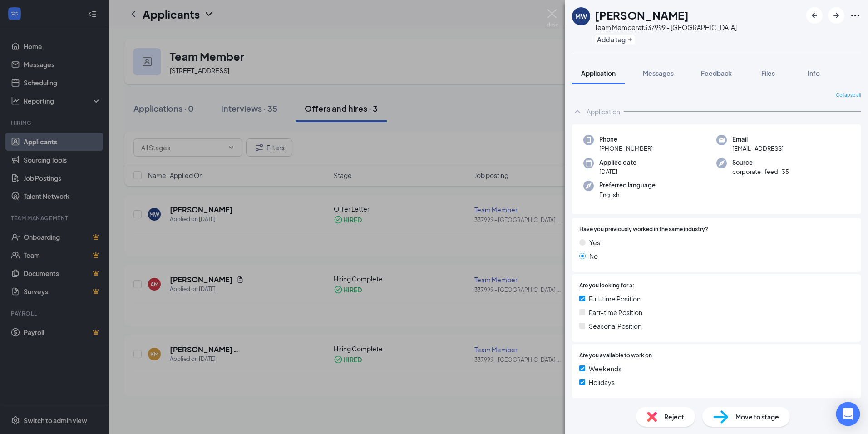  I want to click on button: ArrowLeftNew, so click(814, 16).